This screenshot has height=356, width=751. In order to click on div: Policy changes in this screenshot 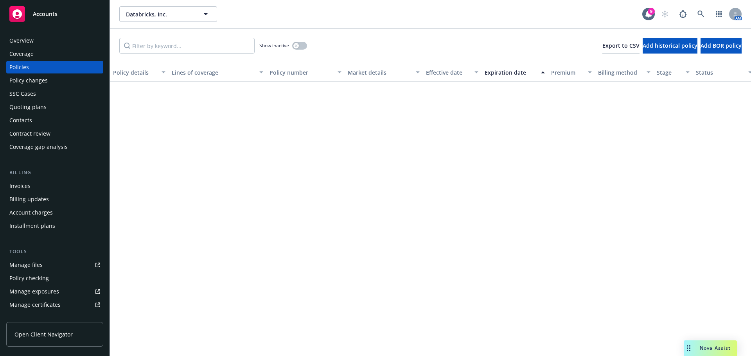, I will do `click(29, 81)`.